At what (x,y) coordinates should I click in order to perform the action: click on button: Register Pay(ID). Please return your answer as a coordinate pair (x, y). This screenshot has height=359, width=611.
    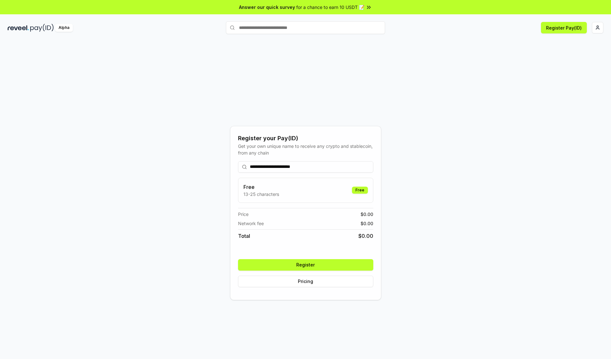
    Looking at the image, I should click on (564, 28).